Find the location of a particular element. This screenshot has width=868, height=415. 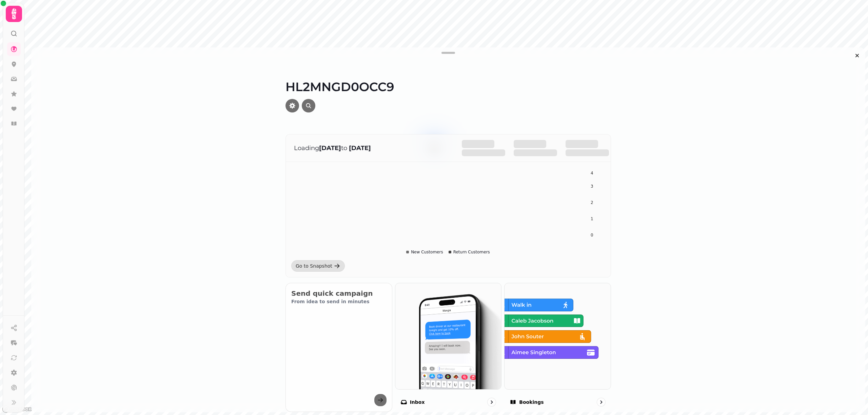

h1: HL2MNGD0OCC9 is located at coordinates (448, 78).